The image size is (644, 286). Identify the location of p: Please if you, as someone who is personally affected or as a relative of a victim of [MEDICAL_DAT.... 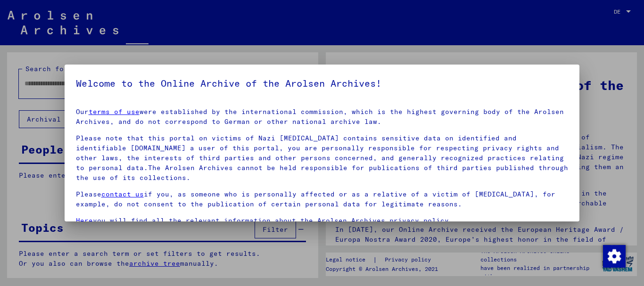
(322, 199).